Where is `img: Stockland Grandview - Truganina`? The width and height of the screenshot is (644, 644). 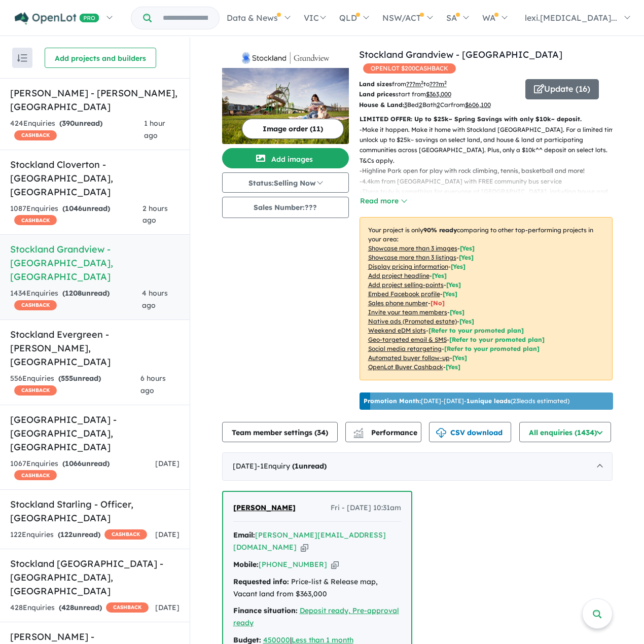
img: Stockland Grandview - Truganina is located at coordinates (285, 106).